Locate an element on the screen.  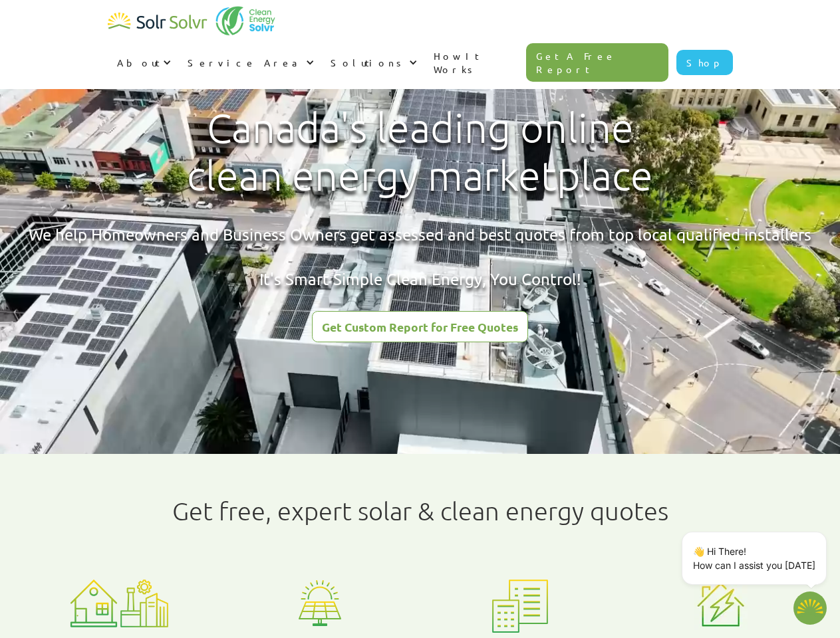
a: Shop is located at coordinates (705, 62).